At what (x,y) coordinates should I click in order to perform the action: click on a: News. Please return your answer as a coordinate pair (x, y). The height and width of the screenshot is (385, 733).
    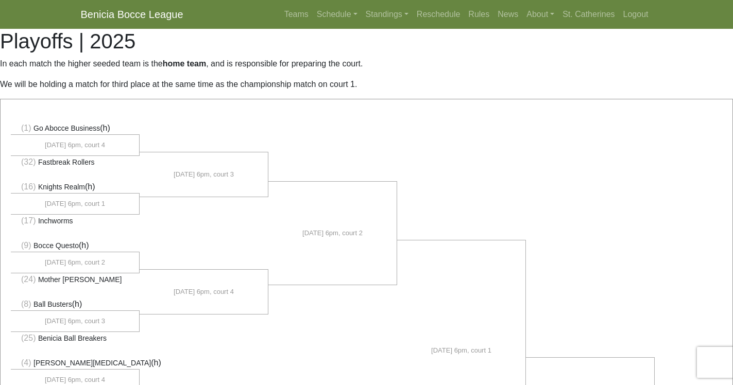
    Looking at the image, I should click on (508, 14).